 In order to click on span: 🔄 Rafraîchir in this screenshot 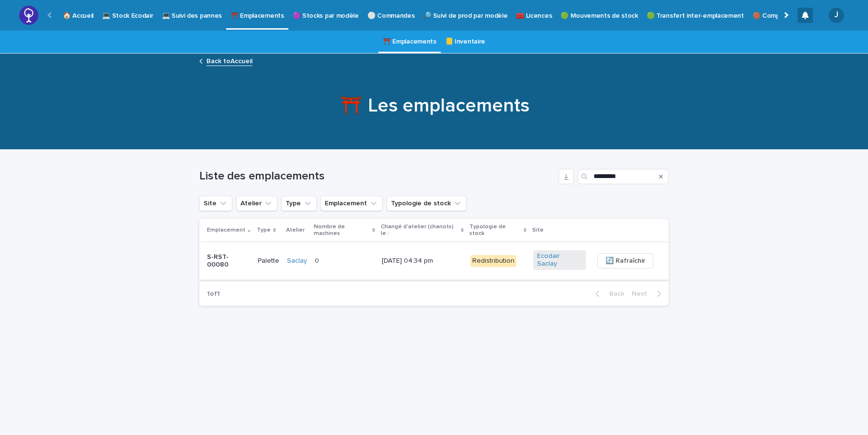, I will do `click(625, 261)`.